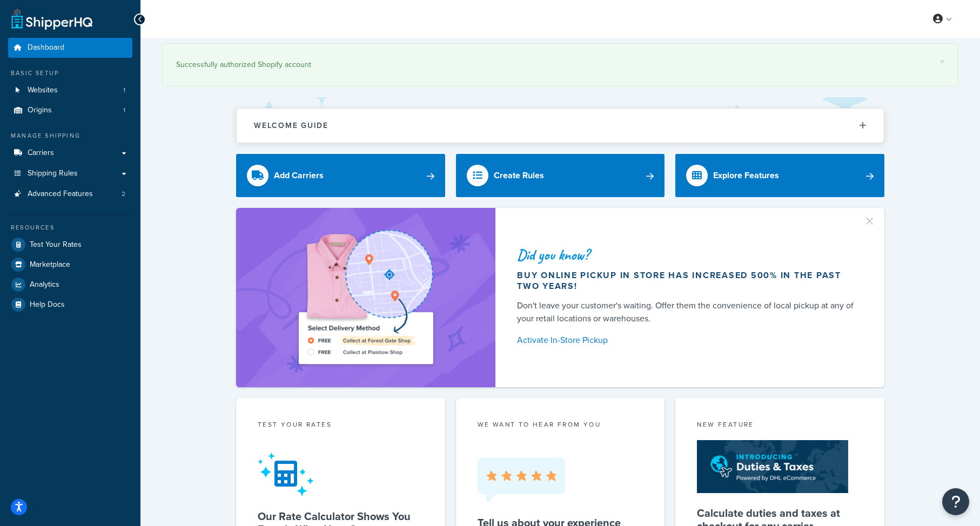 The width and height of the screenshot is (980, 526). What do you see at coordinates (340, 425) in the screenshot?
I see `div: Test your rates` at bounding box center [340, 425].